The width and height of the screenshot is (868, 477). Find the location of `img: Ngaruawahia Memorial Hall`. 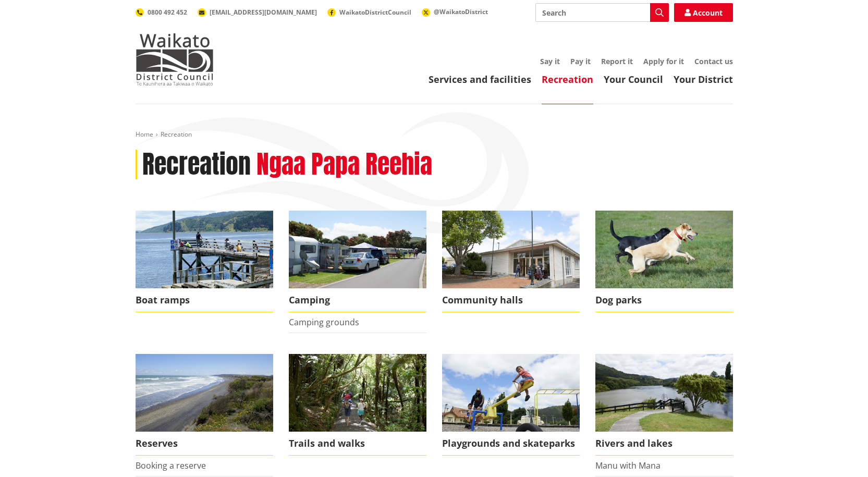

img: Ngaruawahia Memorial Hall is located at coordinates (510, 249).